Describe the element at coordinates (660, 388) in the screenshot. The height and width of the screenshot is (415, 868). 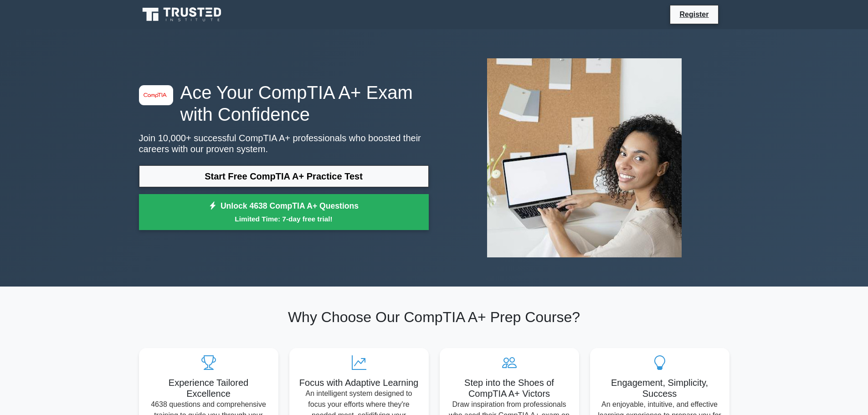
I see `h5: Engagement, Simplicity, Success` at that location.